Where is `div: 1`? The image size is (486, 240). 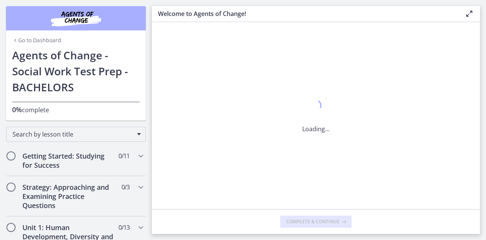
div: 1 is located at coordinates (316, 106).